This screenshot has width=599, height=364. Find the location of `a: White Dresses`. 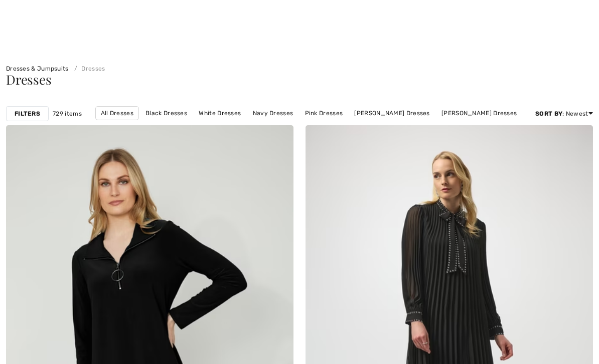

a: White Dresses is located at coordinates (219, 113).